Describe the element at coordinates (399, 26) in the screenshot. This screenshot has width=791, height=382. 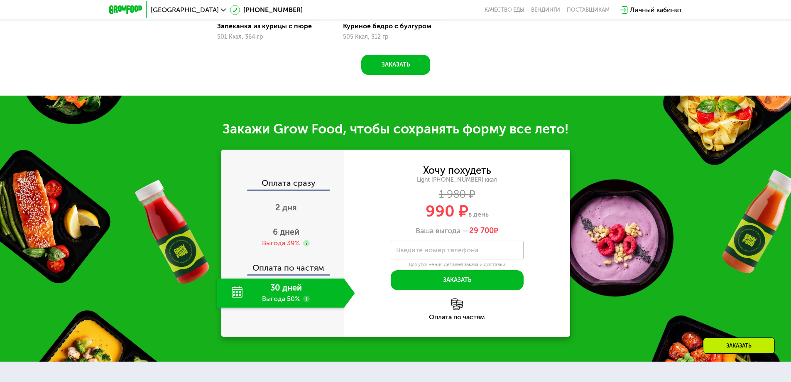
I see `div: Куриное бедро с булгуром` at that location.